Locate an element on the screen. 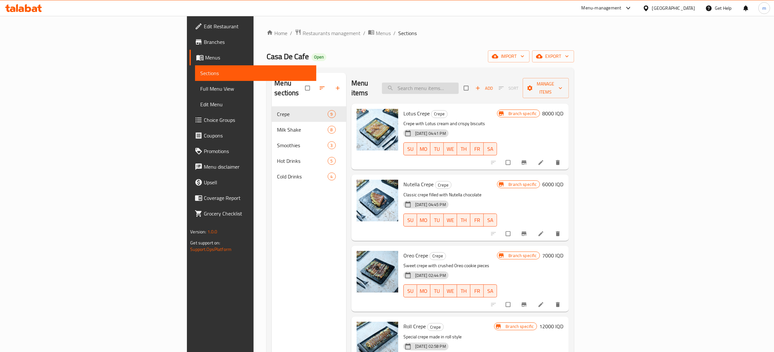  span: Full Menu View is located at coordinates (256, 89).